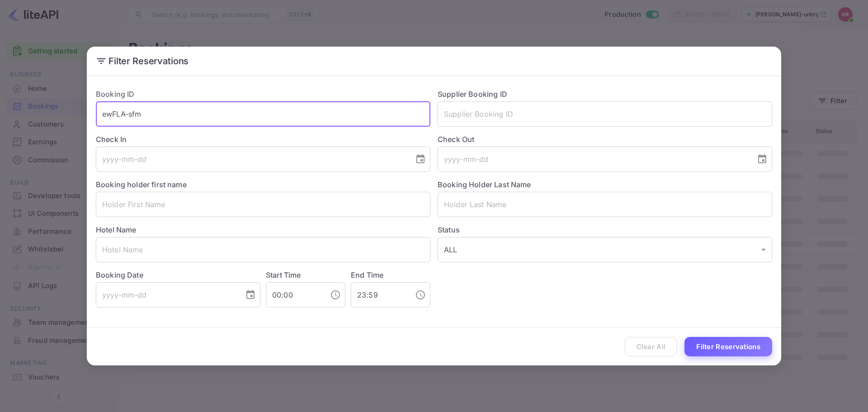 The image size is (868, 412). What do you see at coordinates (116, 94) in the screenshot?
I see `label: Booking ID` at bounding box center [116, 94].